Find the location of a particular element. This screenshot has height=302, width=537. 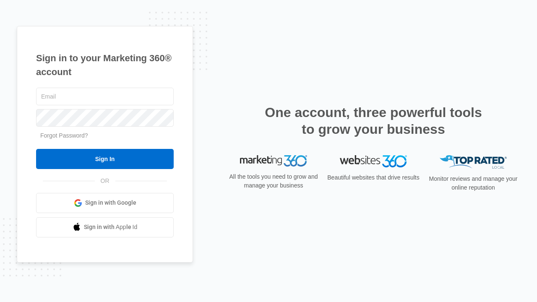

a: Sign in with Apple Id is located at coordinates (105, 228).